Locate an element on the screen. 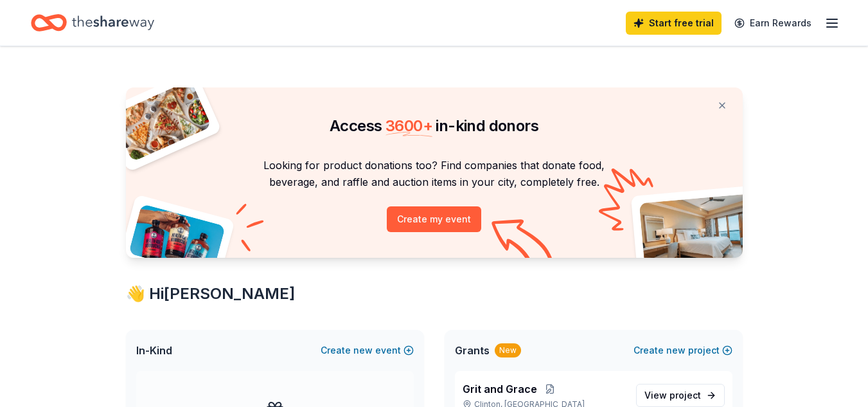  a: Home is located at coordinates (92, 22).